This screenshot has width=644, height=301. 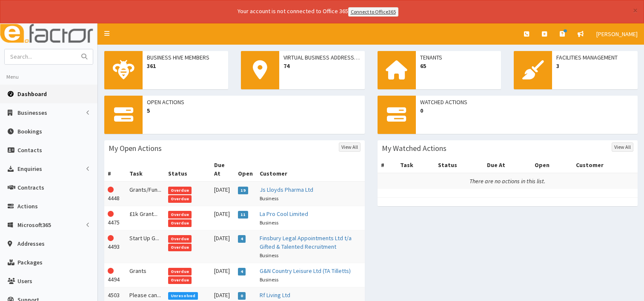 I want to click on a: Connect to Office365, so click(x=373, y=12).